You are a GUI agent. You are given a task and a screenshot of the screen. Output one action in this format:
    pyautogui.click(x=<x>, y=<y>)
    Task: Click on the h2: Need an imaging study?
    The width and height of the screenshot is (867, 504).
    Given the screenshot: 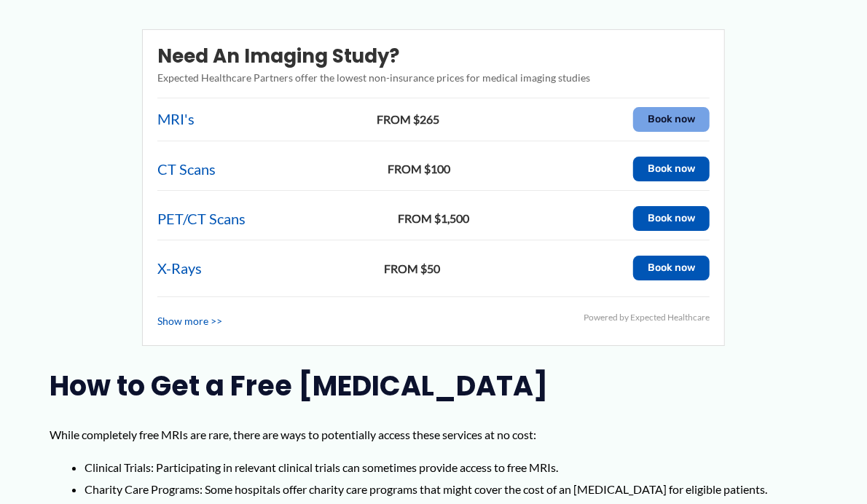 What is the action you would take?
    pyautogui.click(x=434, y=57)
    